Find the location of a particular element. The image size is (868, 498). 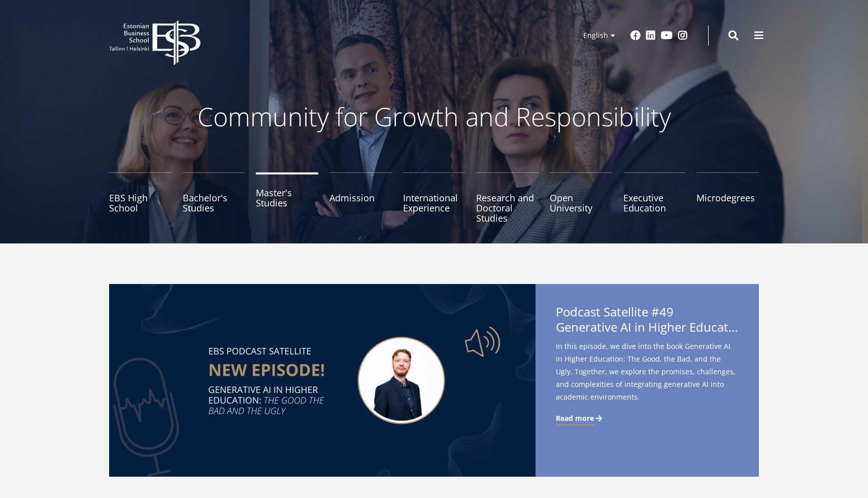

a: Youtube is located at coordinates (666, 36).